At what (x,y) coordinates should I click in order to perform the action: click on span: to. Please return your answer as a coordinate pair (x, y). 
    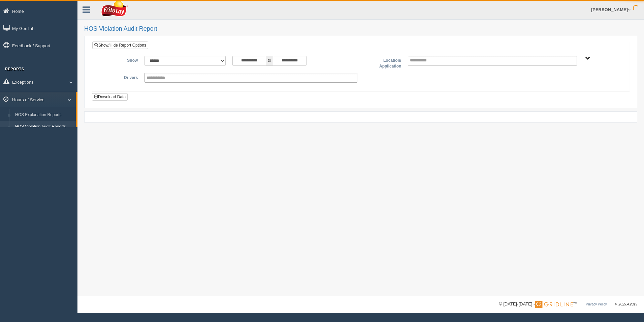
    Looking at the image, I should click on (269, 60).